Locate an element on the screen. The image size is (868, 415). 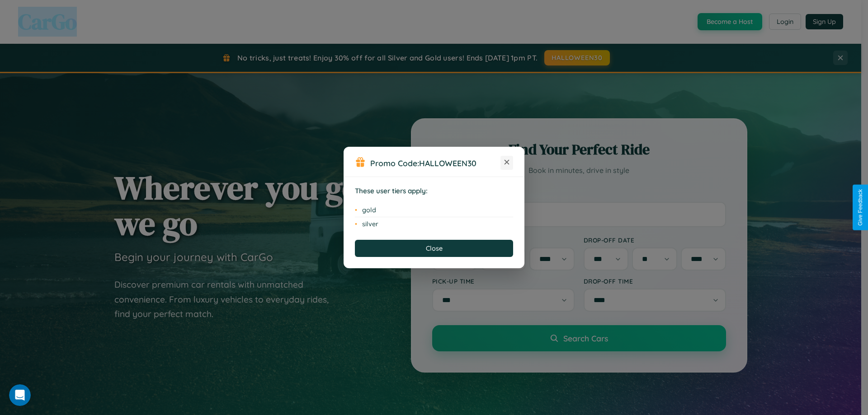
b: HALLOWEEN30 is located at coordinates (448, 163).